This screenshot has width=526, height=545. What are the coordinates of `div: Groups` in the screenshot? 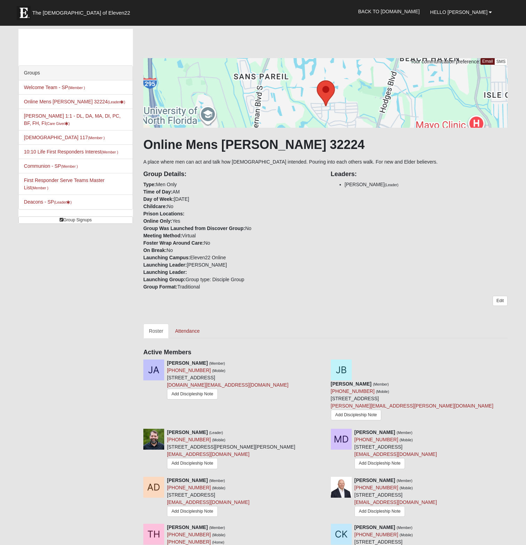 It's located at (76, 73).